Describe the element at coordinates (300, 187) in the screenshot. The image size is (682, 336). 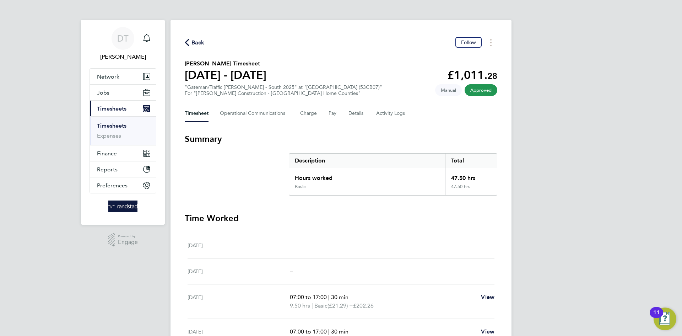
I see `div: Basic` at that location.